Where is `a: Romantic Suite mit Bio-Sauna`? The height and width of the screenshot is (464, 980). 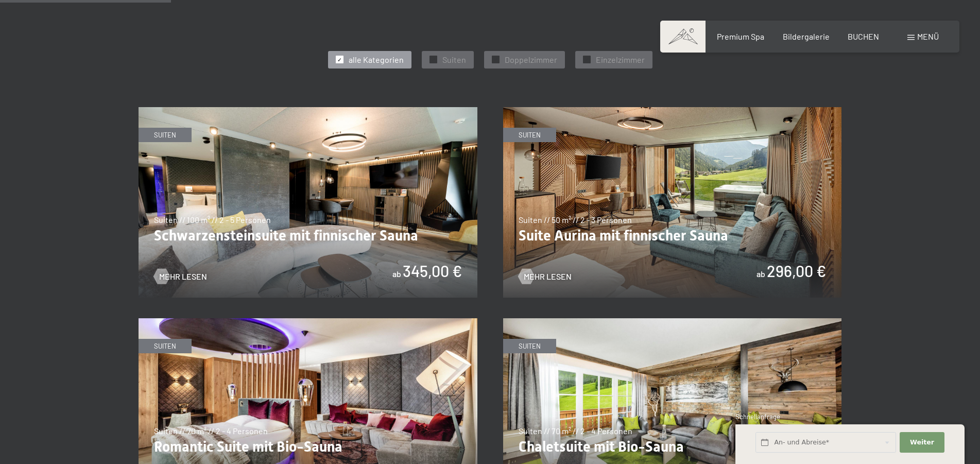 a: Romantic Suite mit Bio-Sauna is located at coordinates (308, 322).